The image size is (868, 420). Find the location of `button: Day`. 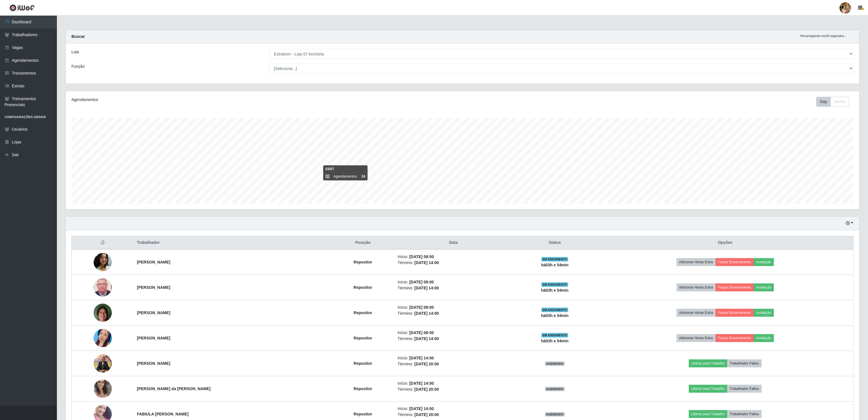

button: Day is located at coordinates (823, 101).